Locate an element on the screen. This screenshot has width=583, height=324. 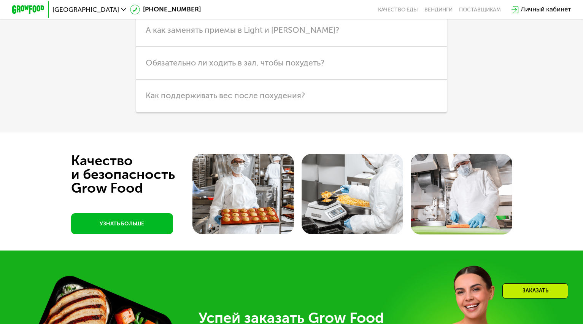
div: поставщикам is located at coordinates (480, 10).